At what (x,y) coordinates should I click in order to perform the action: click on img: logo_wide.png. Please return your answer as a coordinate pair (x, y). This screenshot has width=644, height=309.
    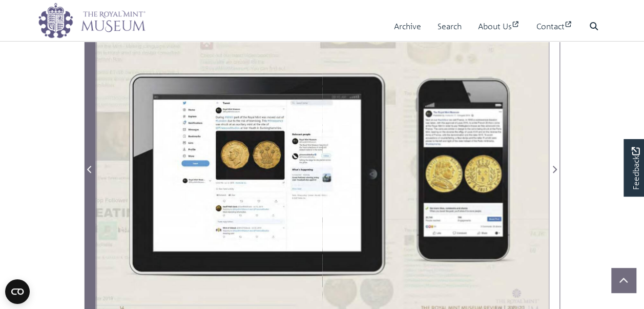
    Looking at the image, I should click on (92, 21).